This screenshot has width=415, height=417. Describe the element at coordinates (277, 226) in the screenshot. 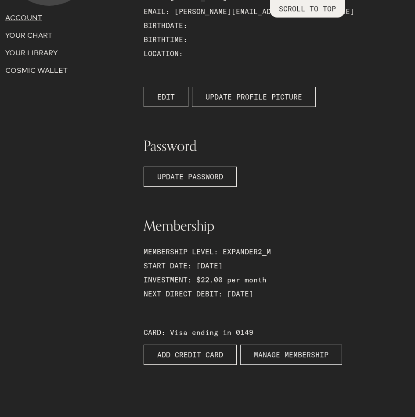

I see `h1: Membership` at that location.